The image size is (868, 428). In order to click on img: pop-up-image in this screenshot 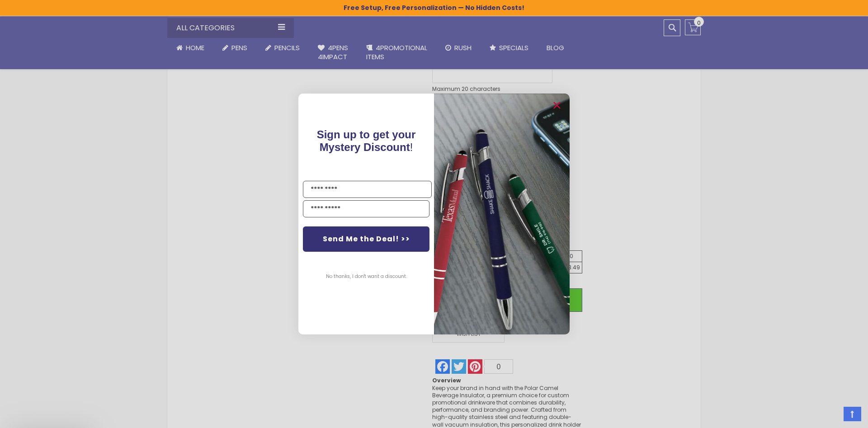, I will do `click(502, 214)`.